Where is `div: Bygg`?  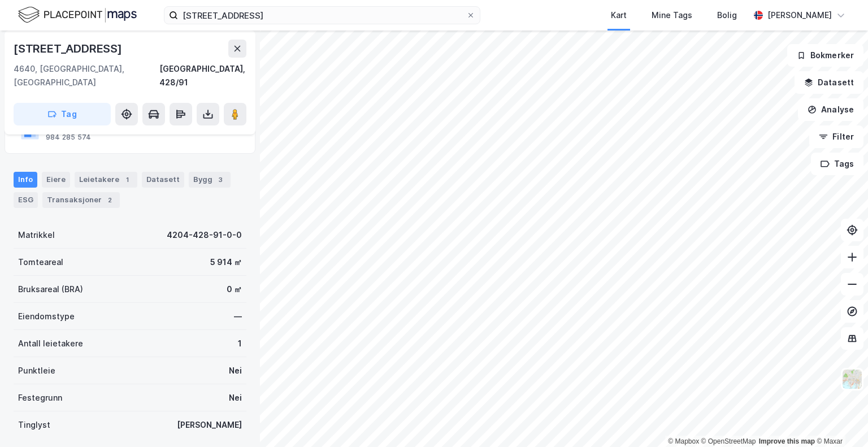
div: Bygg is located at coordinates (210, 179).